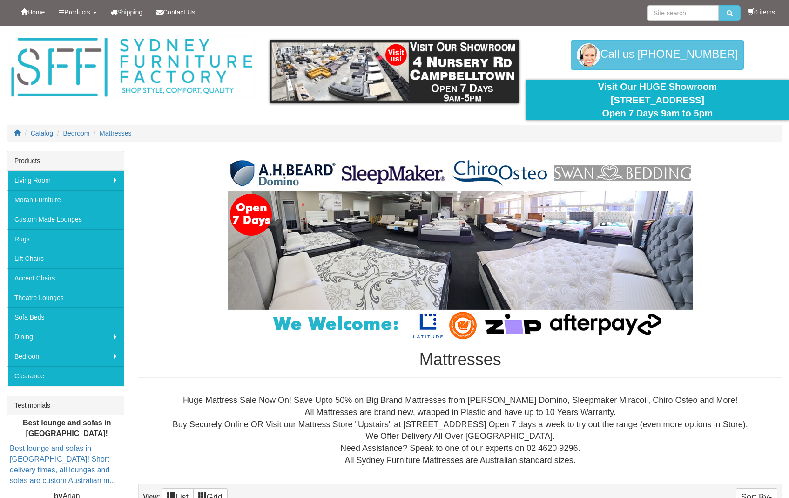  I want to click on span: Products, so click(77, 12).